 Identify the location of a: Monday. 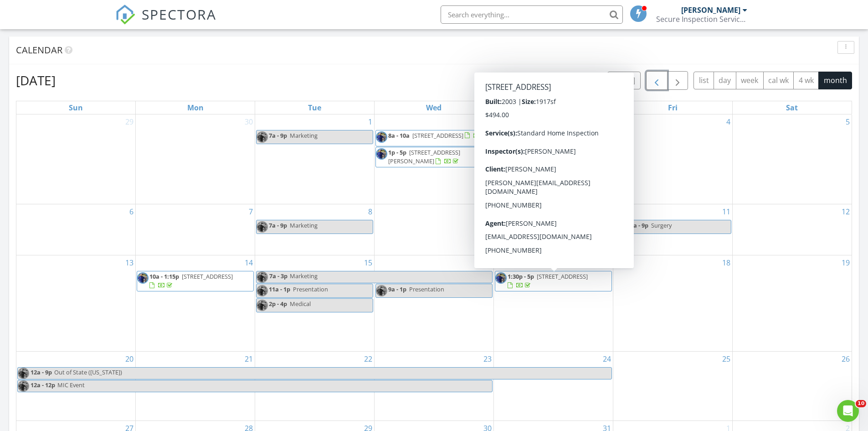
(195, 108).